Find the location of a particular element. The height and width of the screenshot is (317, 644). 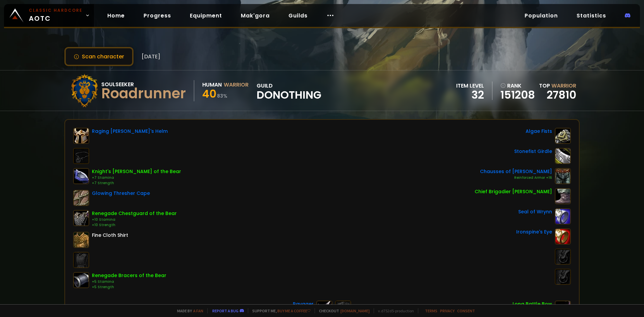

a: Report a bug is located at coordinates (225, 311).